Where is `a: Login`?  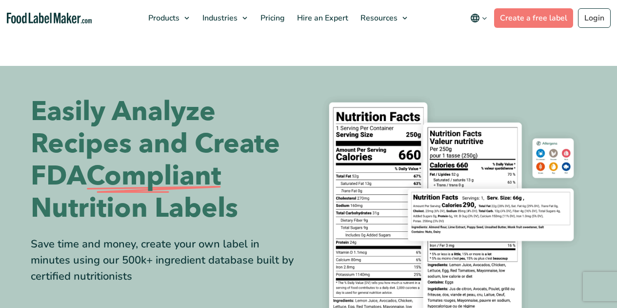 a: Login is located at coordinates (594, 18).